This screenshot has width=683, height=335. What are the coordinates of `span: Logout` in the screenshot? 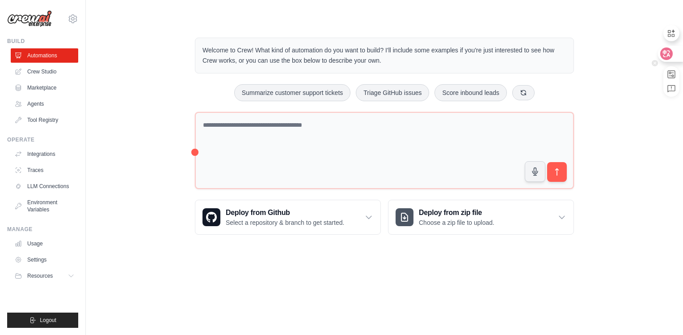 It's located at (48, 320).